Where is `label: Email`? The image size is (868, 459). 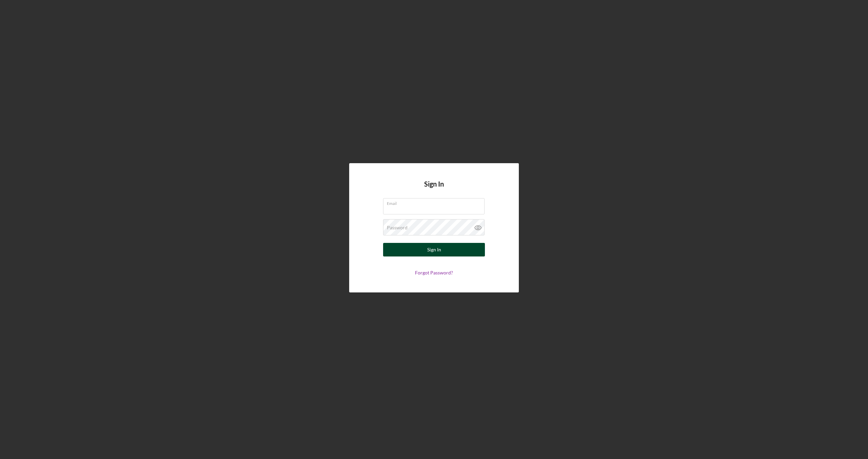 label: Email is located at coordinates (436, 202).